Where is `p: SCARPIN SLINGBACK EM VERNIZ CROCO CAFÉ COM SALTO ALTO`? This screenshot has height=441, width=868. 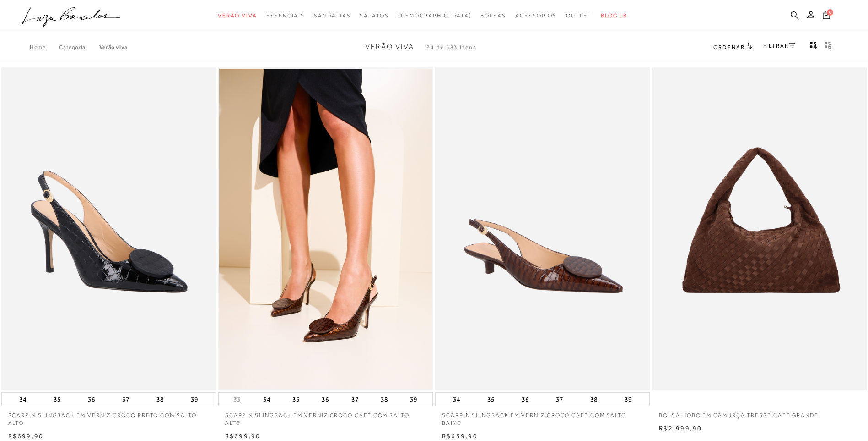
p: SCARPIN SLINGBACK EM VERNIZ CROCO CAFÉ COM SALTO ALTO is located at coordinates (326, 417).